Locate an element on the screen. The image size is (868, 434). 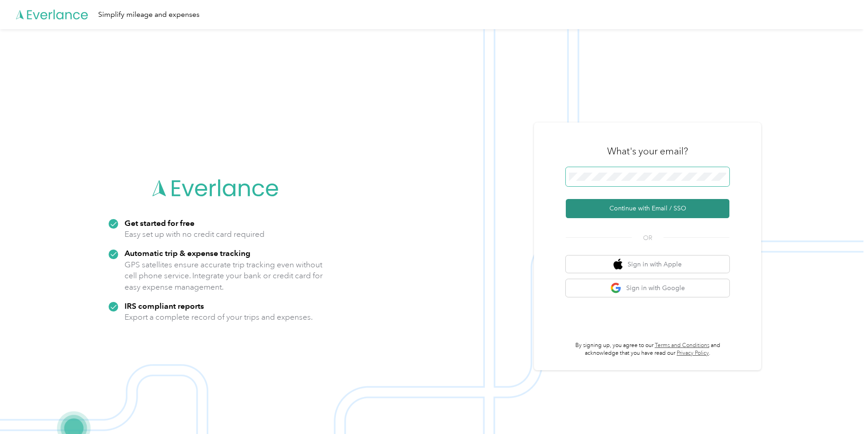
p: Export a complete record of your trips and expenses. is located at coordinates (219, 317).